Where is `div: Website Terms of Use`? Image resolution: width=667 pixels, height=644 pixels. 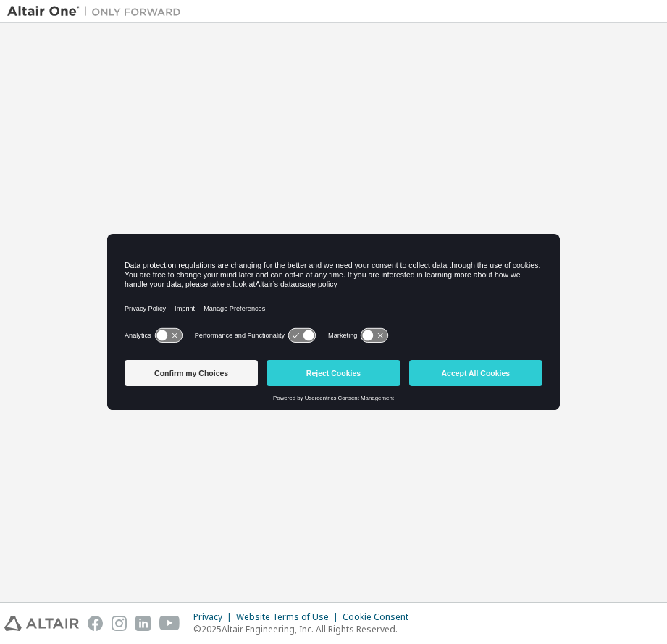 div: Website Terms of Use is located at coordinates (289, 617).